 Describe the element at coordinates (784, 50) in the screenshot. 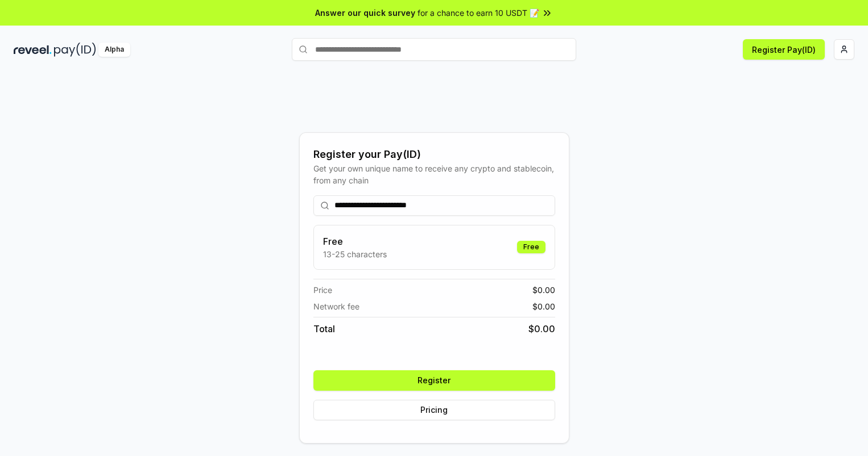

I see `button: Register Pay(ID)` at that location.